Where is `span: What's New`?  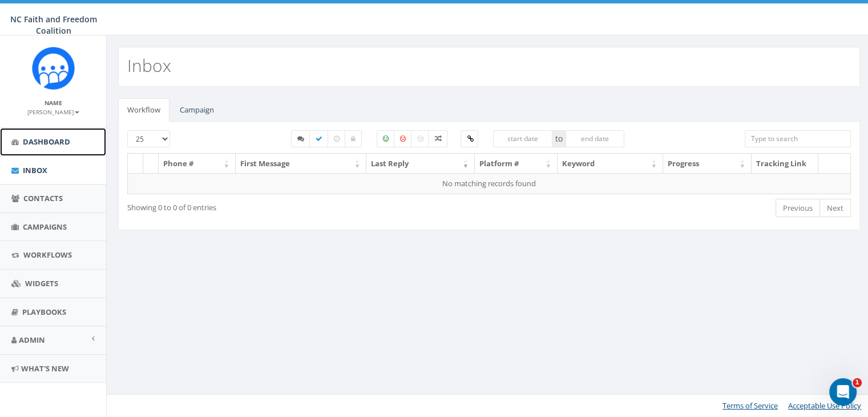 span: What's New is located at coordinates (45, 368).